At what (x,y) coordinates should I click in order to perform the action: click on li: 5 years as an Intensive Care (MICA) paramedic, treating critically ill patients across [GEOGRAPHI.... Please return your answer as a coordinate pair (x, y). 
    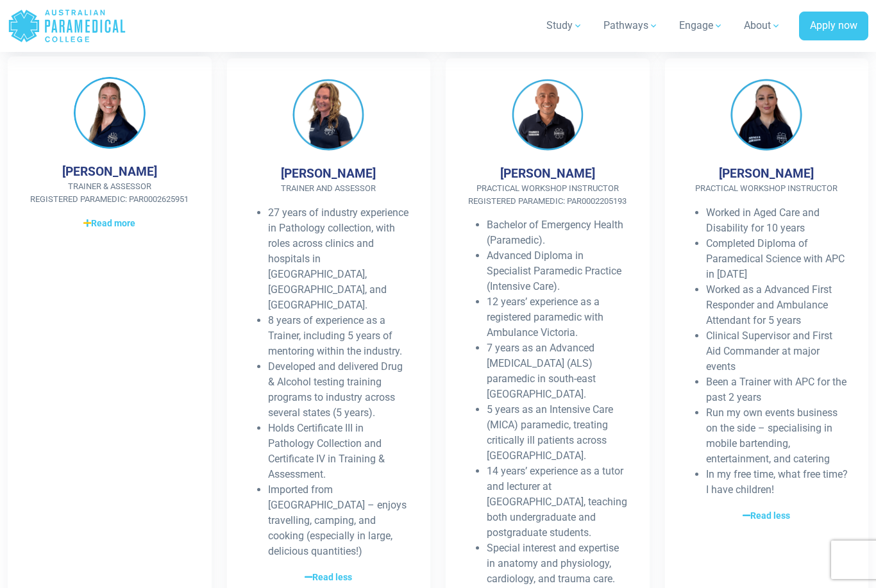
    Looking at the image, I should click on (558, 433).